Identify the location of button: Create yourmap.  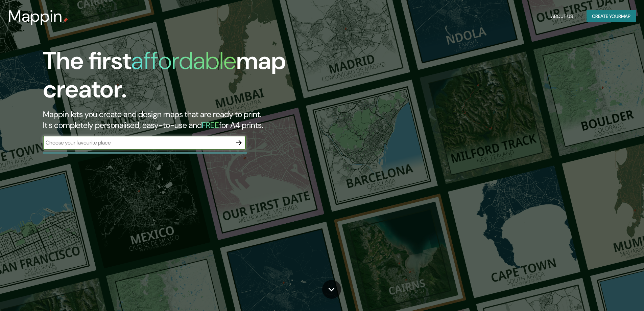
(611, 16).